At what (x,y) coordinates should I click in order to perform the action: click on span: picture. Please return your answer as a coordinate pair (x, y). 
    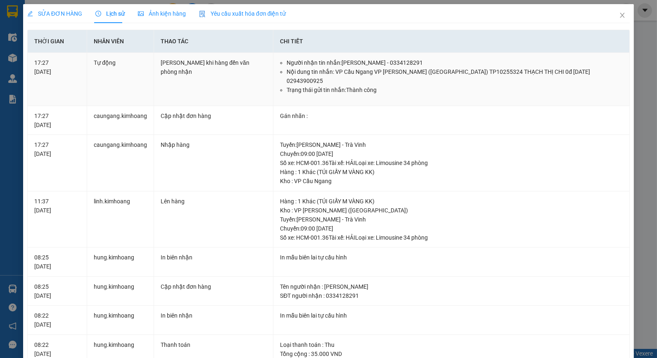
    Looking at the image, I should click on (141, 14).